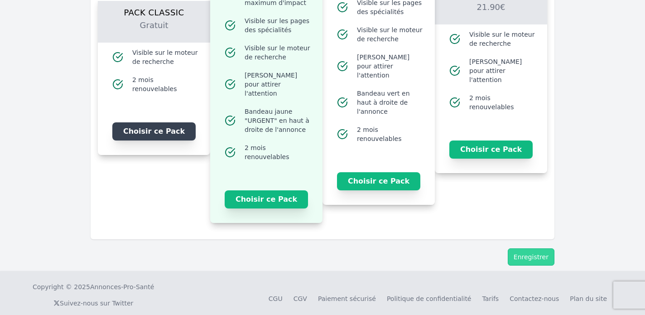  What do you see at coordinates (278, 25) in the screenshot?
I see `span: Visible sur les pages des spécialités` at bounding box center [278, 25].